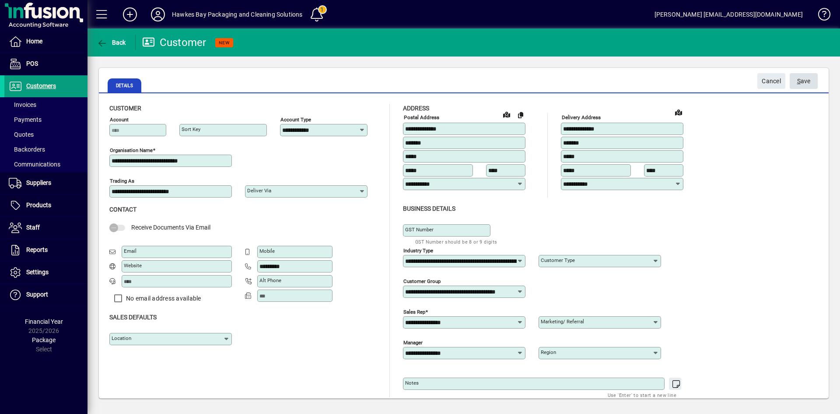  I want to click on mat-label: Account, so click(119, 119).